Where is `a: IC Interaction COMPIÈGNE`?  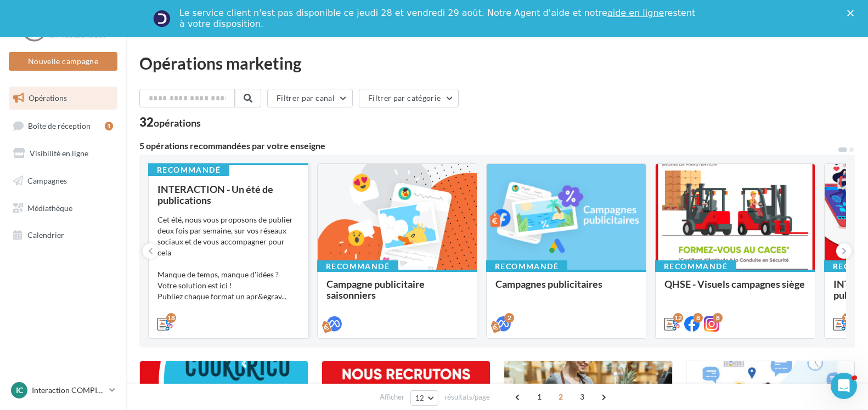 a: IC Interaction COMPIÈGNE is located at coordinates (63, 390).